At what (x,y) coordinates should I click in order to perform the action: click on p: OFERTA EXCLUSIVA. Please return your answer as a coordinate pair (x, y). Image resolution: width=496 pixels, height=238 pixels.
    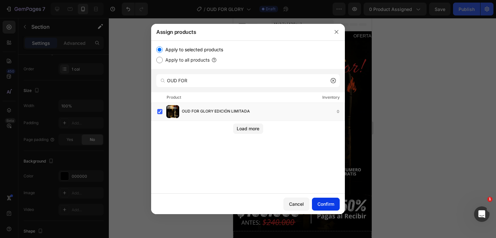
    Looking at the image, I should click on (142, 18).